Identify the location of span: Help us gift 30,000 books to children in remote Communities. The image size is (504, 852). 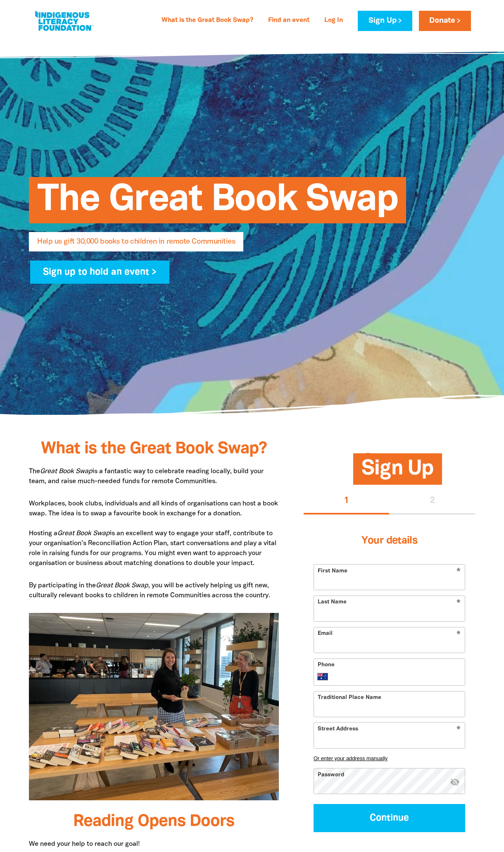
(136, 245).